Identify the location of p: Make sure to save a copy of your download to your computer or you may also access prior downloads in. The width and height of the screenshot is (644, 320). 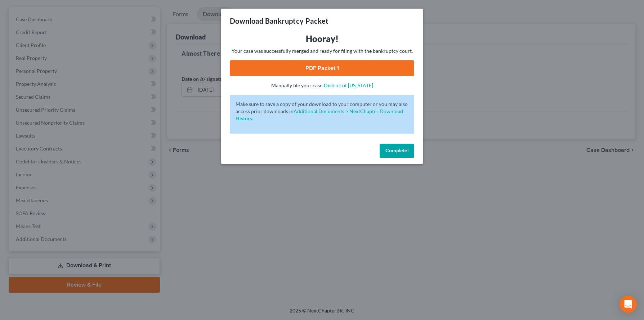
(322, 111).